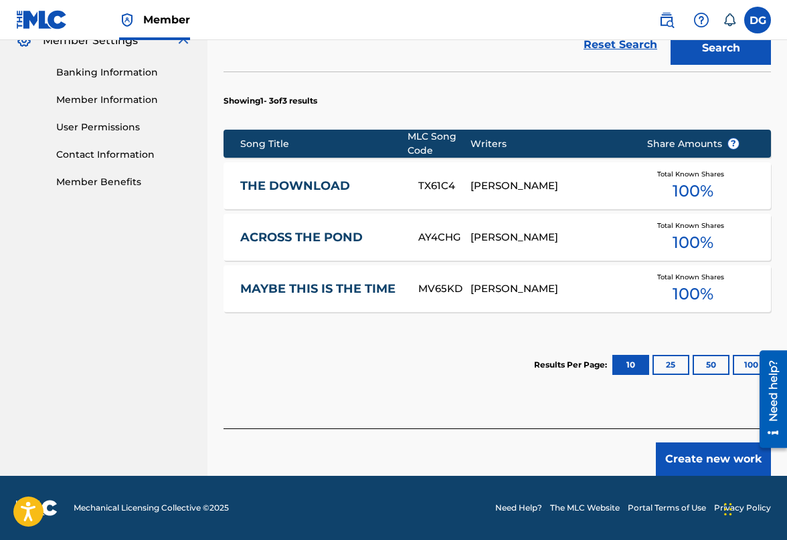  I want to click on div: MV65KD, so click(444, 289).